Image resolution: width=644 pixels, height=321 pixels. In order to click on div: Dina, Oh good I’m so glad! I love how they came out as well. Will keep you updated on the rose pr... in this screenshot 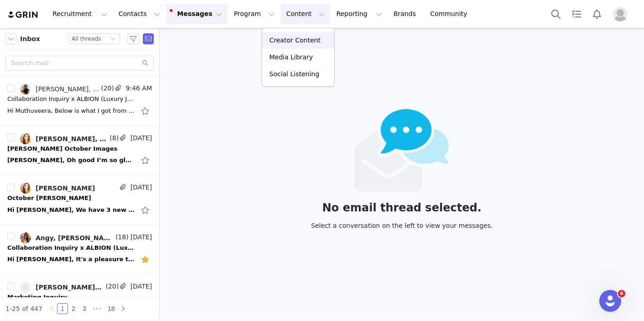, I will do `click(71, 160)`.